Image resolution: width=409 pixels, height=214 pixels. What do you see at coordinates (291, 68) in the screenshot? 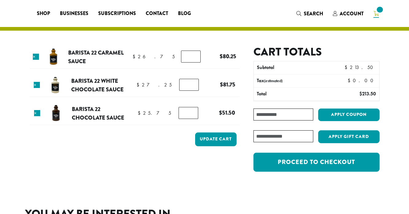
I see `th: Subtotal` at bounding box center [291, 68].